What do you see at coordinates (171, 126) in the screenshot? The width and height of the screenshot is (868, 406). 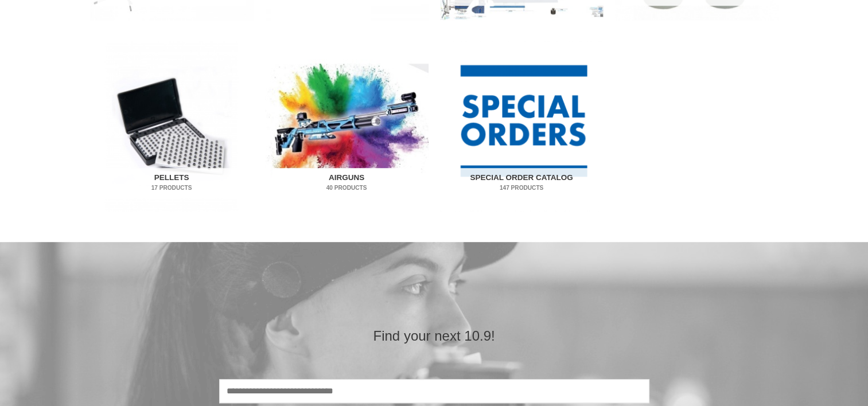 I see `img: Pellets` at bounding box center [171, 126].